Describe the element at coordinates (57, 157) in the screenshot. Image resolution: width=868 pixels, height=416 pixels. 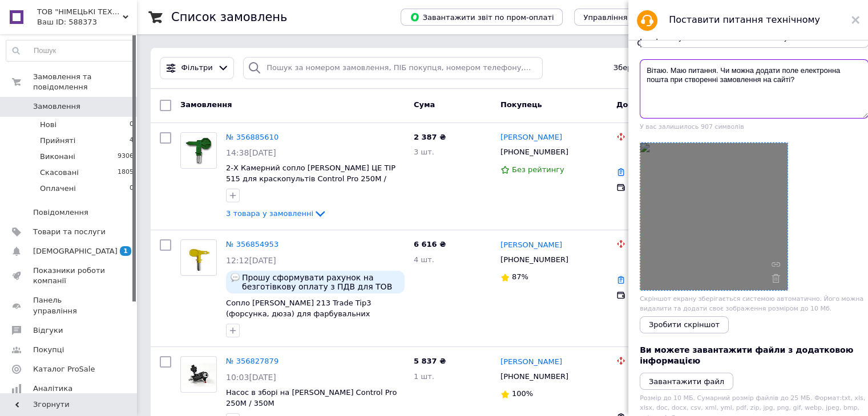
I see `span: Виконані` at that location.